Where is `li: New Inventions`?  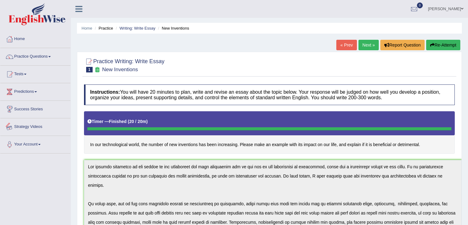
li: New Inventions is located at coordinates (173, 28).